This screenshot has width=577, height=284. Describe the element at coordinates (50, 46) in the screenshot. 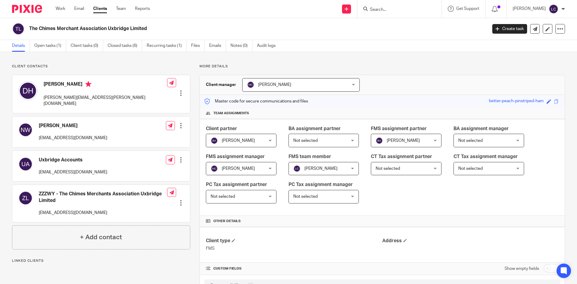

I see `a: Open tasks (1)` at that location.